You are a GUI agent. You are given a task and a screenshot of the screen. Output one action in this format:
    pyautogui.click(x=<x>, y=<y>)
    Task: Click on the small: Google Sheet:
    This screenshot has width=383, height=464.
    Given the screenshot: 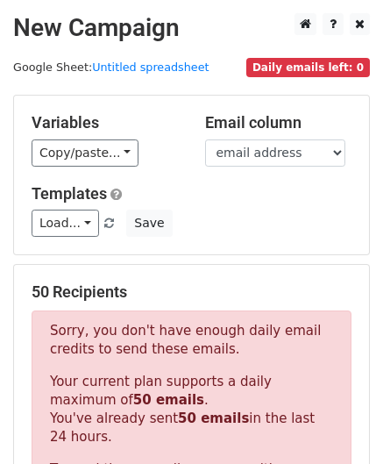 What is the action you would take?
    pyautogui.click(x=111, y=67)
    